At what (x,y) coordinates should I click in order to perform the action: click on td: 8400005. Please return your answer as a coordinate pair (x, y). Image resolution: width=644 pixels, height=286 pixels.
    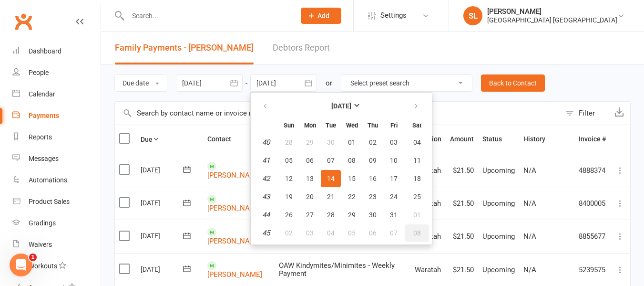
    Looking at the image, I should click on (592, 203).